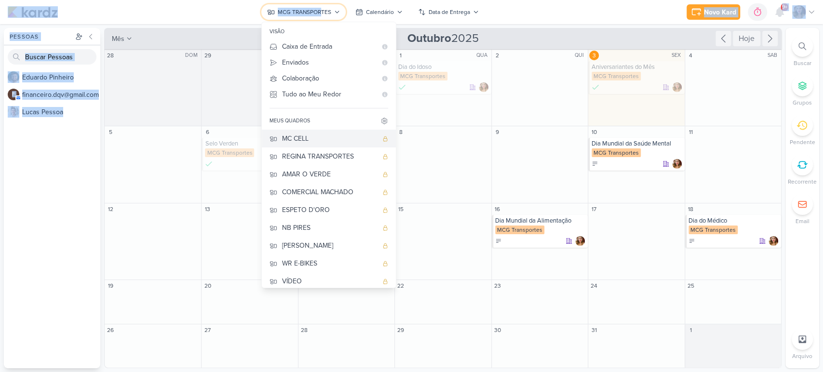 The width and height of the screenshot is (823, 372). I want to click on div: 28, so click(110, 55).